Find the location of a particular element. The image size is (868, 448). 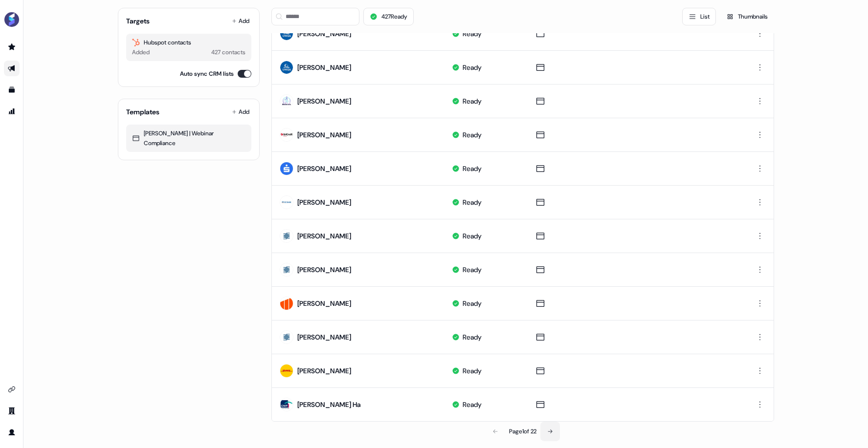

label: Auto sync CRM lists is located at coordinates (207, 74).